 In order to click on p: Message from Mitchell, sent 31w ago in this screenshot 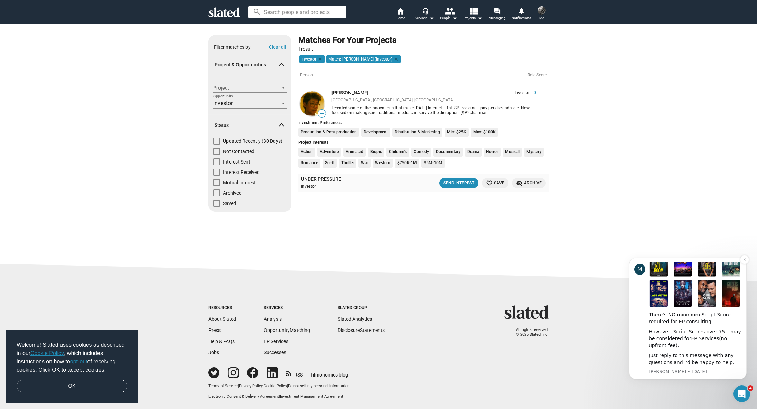, I will do `click(76, 123)`.